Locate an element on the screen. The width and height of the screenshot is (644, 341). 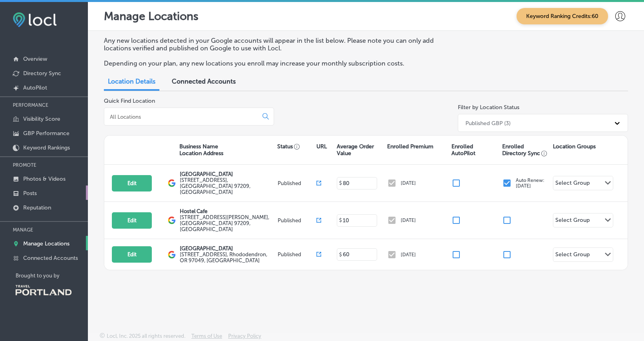
p: Enrolled Directory Sync is located at coordinates (526, 150).